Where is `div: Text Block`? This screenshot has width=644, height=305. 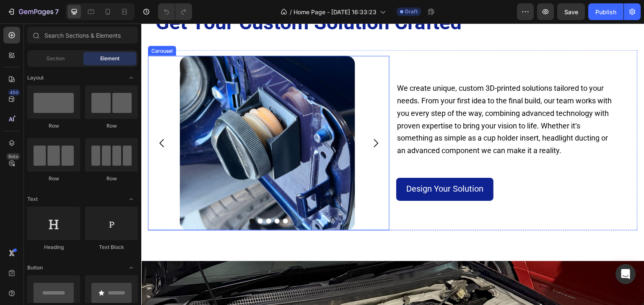 div: Text Block is located at coordinates (111, 248).